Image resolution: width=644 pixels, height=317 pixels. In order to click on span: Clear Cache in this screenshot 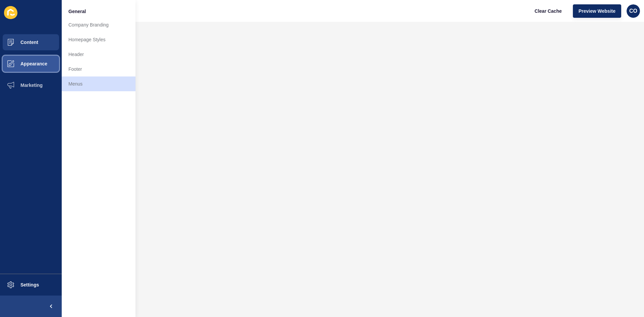, I will do `click(548, 11)`.